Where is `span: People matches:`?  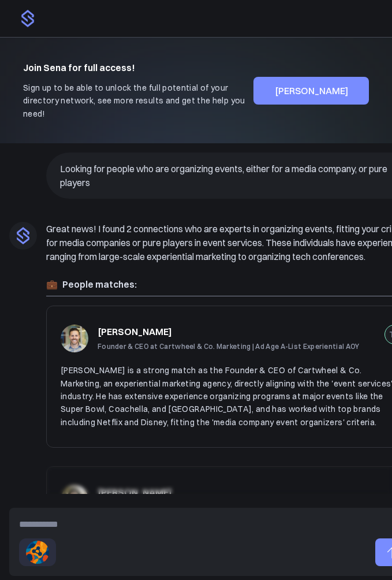 span: People matches: is located at coordinates (99, 284).